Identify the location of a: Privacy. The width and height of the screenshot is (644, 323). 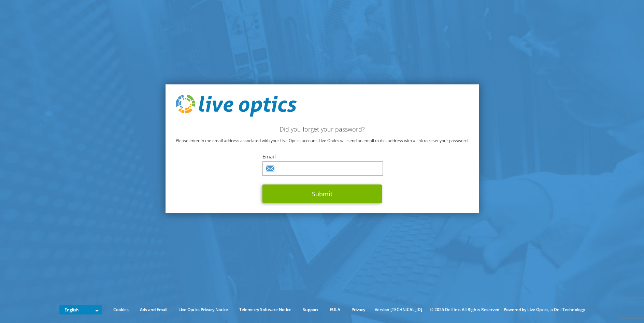
(358, 310).